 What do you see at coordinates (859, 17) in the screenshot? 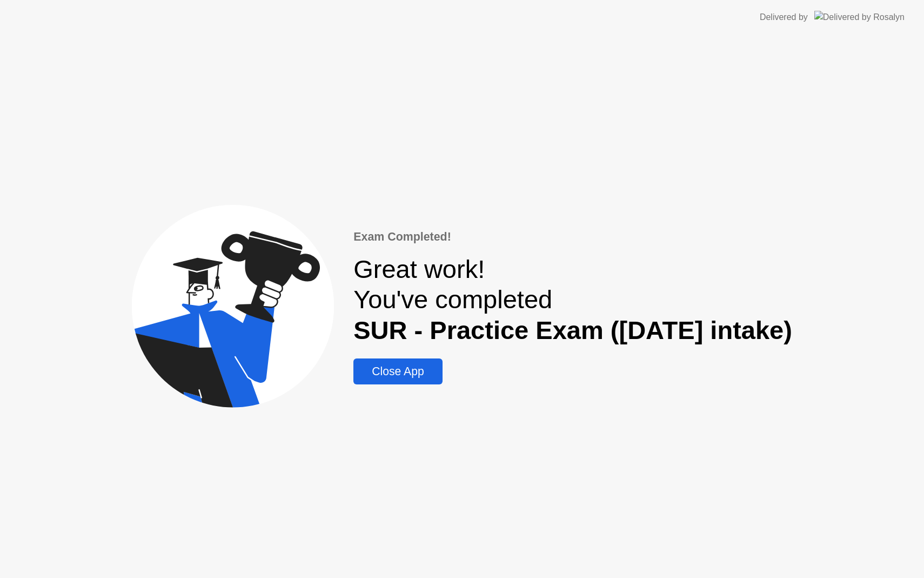
I see `img: Delivered by Rosalyn` at bounding box center [859, 17].